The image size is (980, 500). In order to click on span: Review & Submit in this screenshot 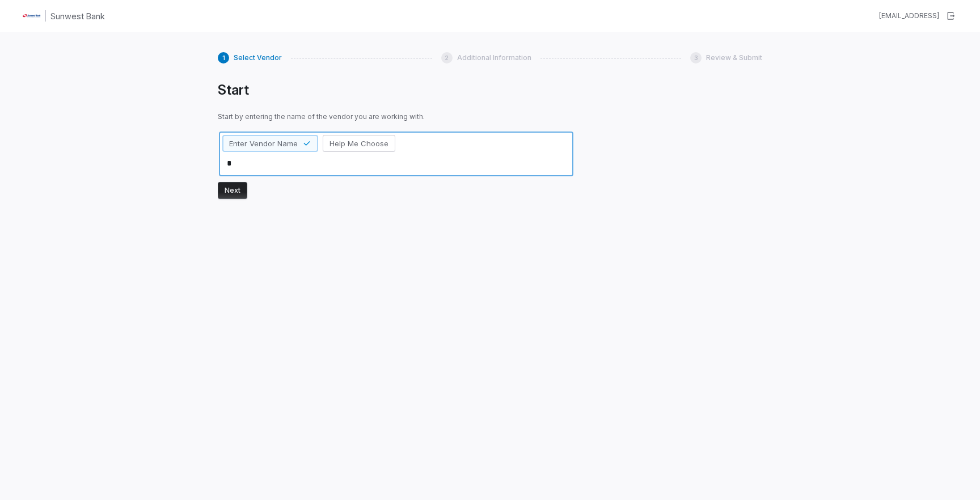, I will do `click(734, 58)`.